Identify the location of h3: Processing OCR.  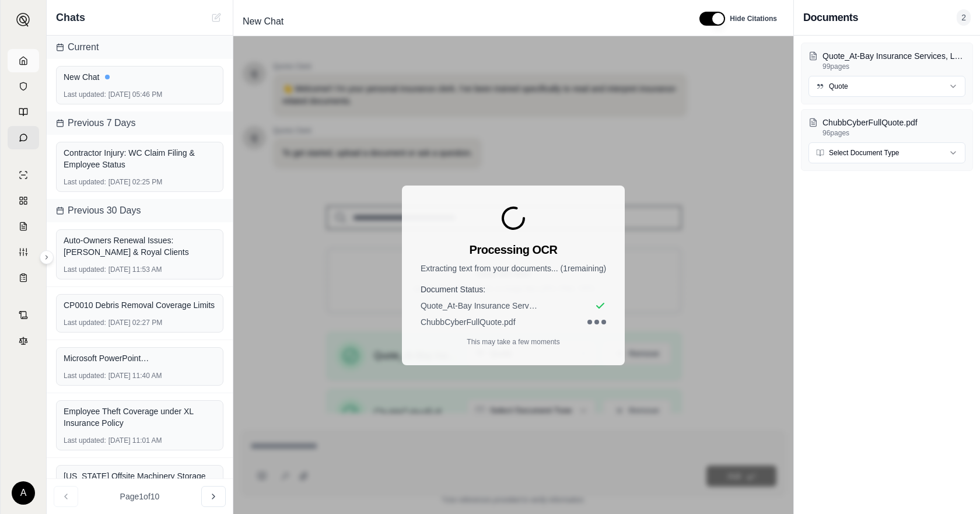
(513, 250).